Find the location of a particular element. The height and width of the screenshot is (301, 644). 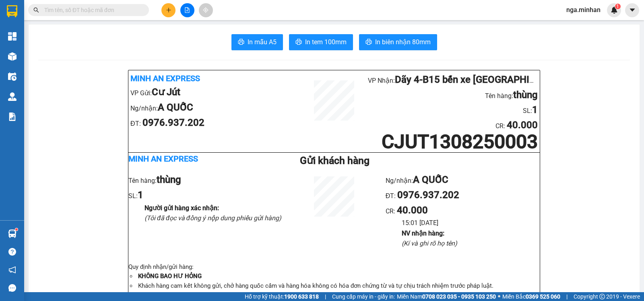

button: aim is located at coordinates (205, 10).